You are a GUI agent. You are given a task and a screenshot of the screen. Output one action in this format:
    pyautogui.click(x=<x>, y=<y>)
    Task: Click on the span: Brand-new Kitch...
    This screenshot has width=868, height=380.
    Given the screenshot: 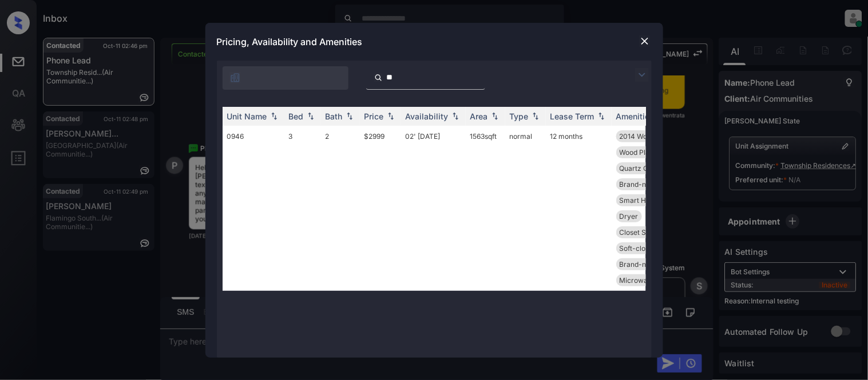 What is the action you would take?
    pyautogui.click(x=650, y=264)
    